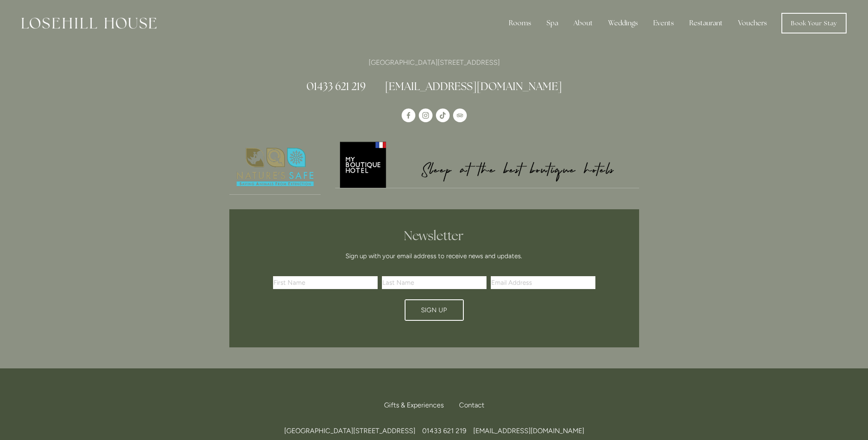  I want to click on a: Vouchers, so click(752, 23).